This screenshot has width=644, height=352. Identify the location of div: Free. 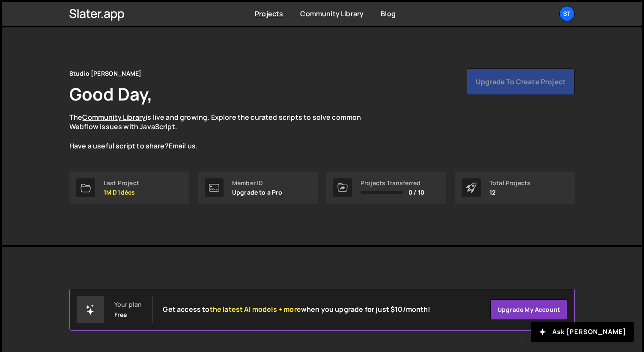
(121, 315).